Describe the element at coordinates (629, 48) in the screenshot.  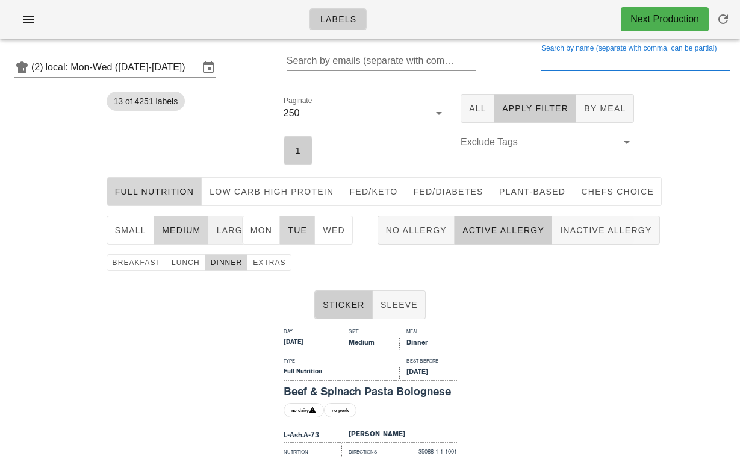
I see `label: Search by name (separate with comma, can be partial)` at that location.